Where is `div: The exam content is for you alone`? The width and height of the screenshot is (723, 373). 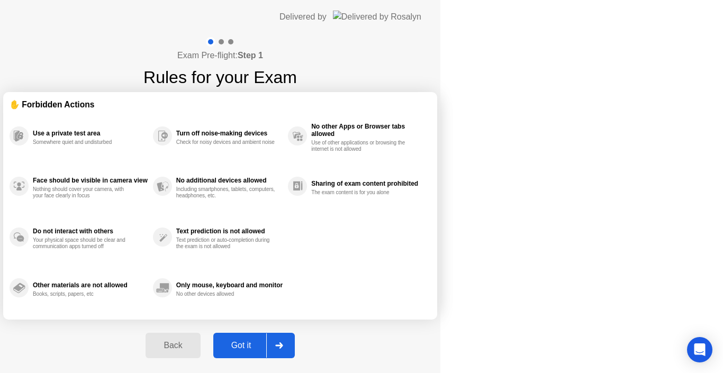
div: The exam content is for you alone is located at coordinates (361, 193).